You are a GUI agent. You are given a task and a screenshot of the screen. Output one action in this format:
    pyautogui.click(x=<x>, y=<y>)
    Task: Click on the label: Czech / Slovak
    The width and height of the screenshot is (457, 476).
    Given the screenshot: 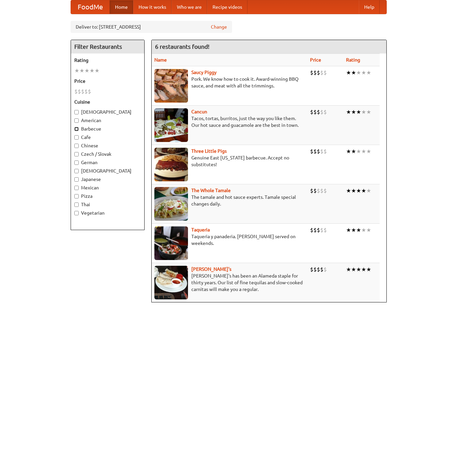 What is the action you would take?
    pyautogui.click(x=108, y=154)
    